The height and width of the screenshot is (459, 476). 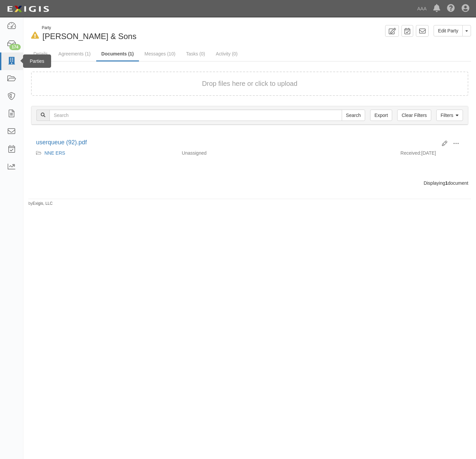 What do you see at coordinates (37, 61) in the screenshot?
I see `div: Parties` at bounding box center [37, 61].